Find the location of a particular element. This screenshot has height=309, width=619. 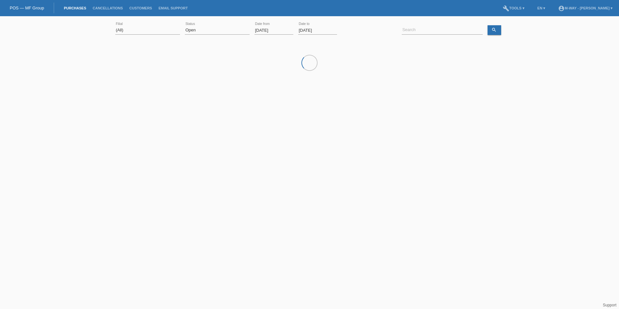

a: Cancellations is located at coordinates (107, 8).